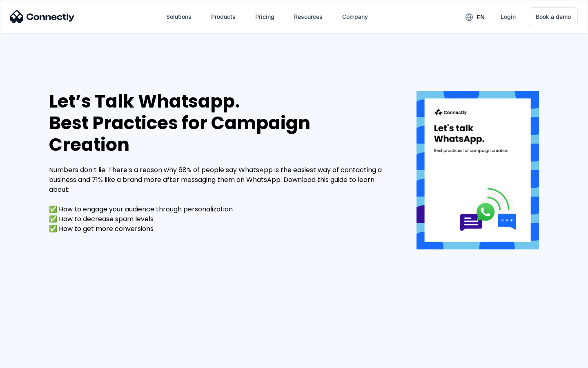  What do you see at coordinates (355, 17) in the screenshot?
I see `div: Company` at bounding box center [355, 17].